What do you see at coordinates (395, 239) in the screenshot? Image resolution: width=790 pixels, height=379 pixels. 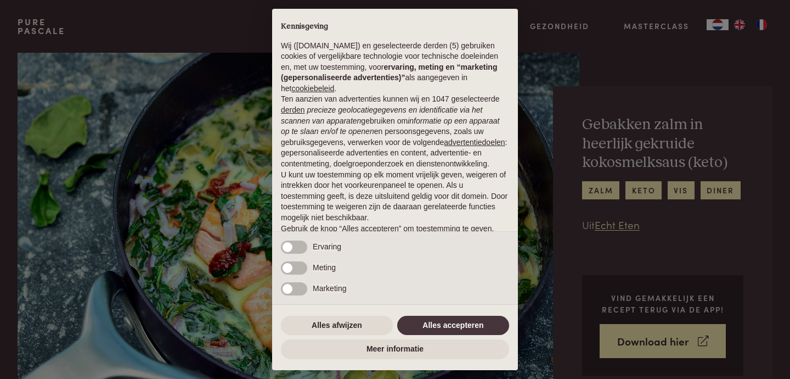 I see `p: Gebruik de knop “Alles accepteren” om toestemming te geven. Gebruik de knop “Alles afwijzen” om d...` at bounding box center [395, 239].